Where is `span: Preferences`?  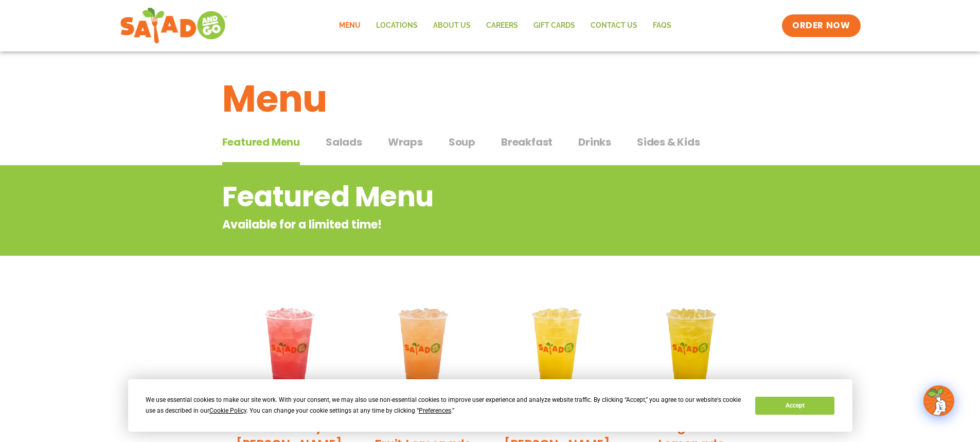
span: Preferences is located at coordinates (435, 411).